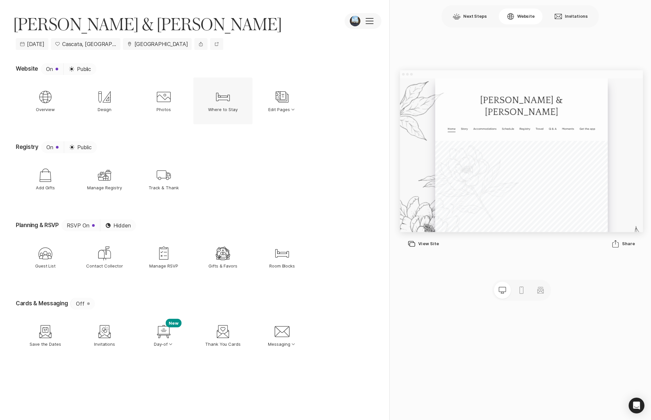  Describe the element at coordinates (164, 175) in the screenshot. I see `div: Track & Thank` at that location.